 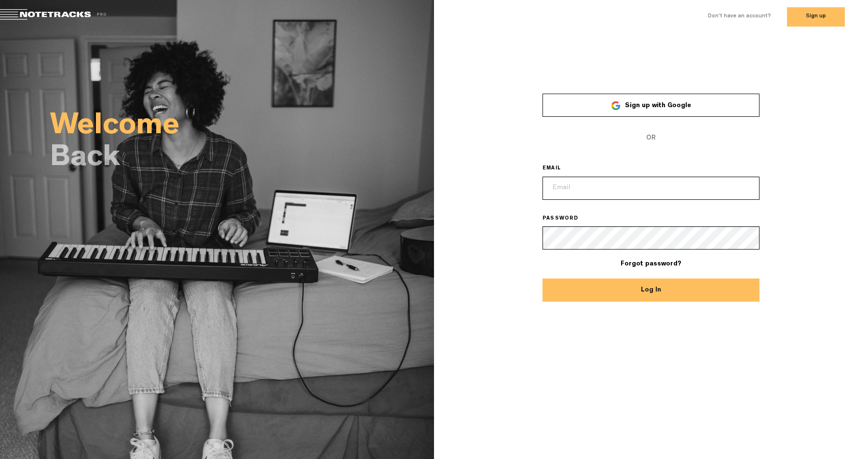 What do you see at coordinates (651, 138) in the screenshot?
I see `span: OR` at bounding box center [651, 138].